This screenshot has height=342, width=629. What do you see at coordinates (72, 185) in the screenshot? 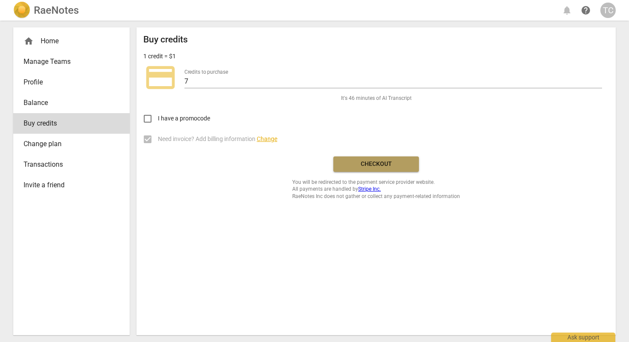
I see `a: Invite a friend` at bounding box center [72, 185].